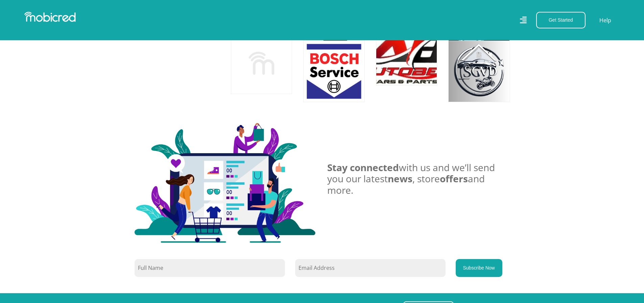 The image size is (644, 303). I want to click on button: Get Started, so click(561, 20).